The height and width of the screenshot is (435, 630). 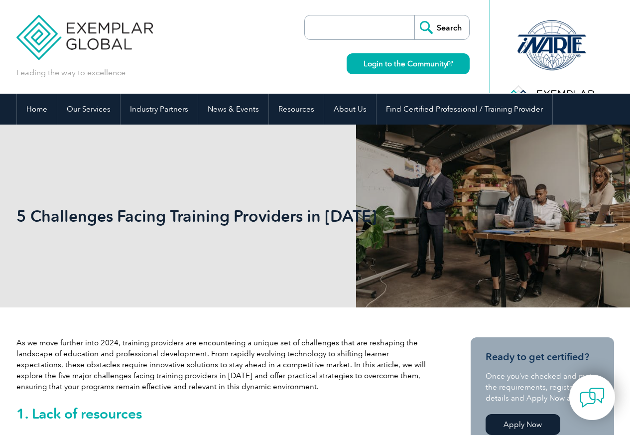 I want to click on a: Our Services, so click(x=89, y=109).